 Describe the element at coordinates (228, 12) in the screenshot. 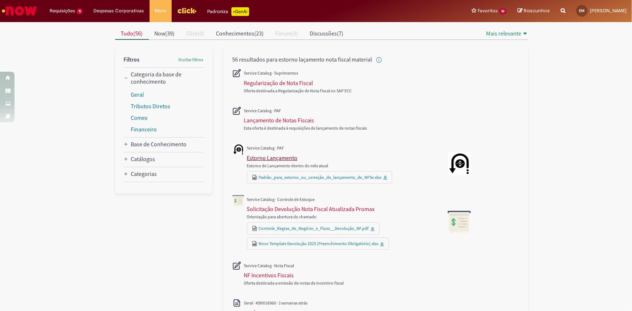

I see `div: Padroniza` at that location.